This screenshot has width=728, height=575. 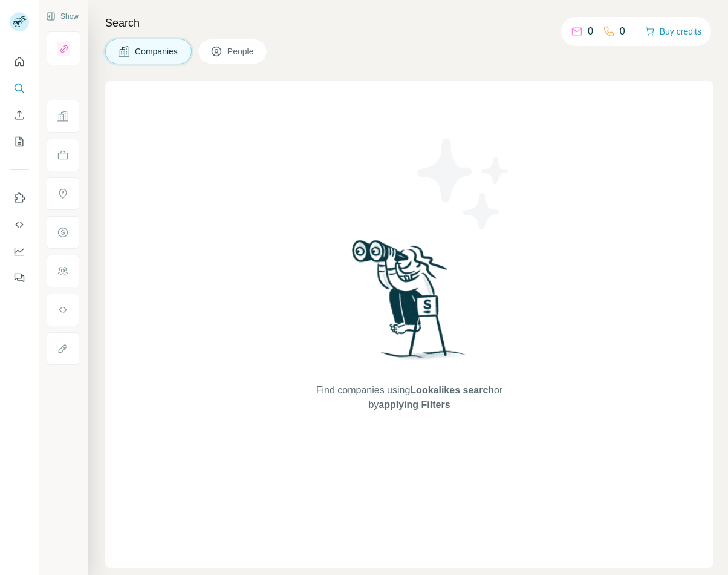 What do you see at coordinates (415, 404) in the screenshot?
I see `span: applying Filters` at bounding box center [415, 404].